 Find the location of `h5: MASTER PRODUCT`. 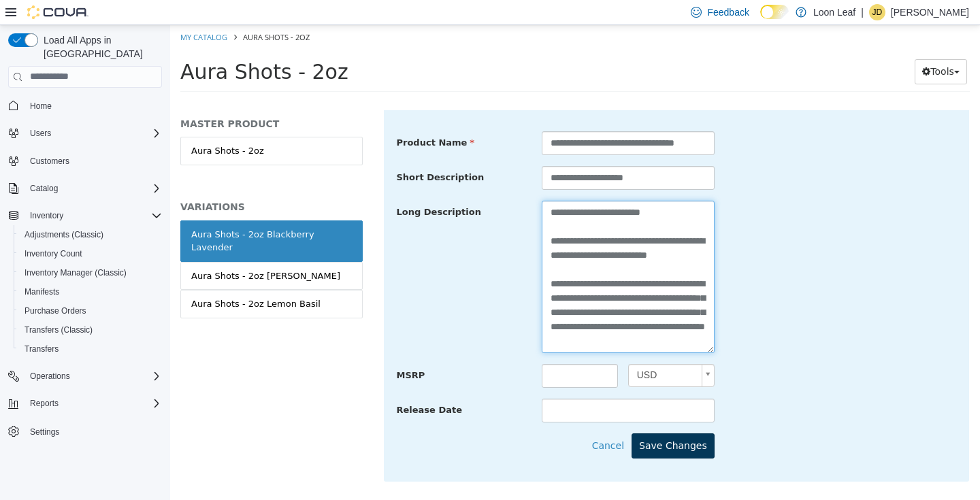

h5: MASTER PRODUCT is located at coordinates (101, 99).